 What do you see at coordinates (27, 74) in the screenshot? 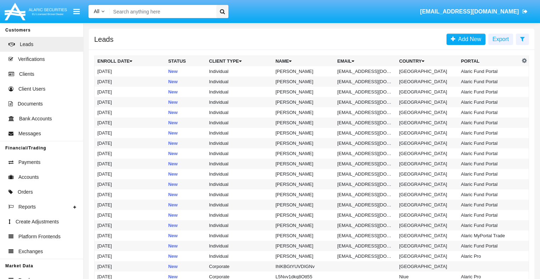
I see `span: Clients` at bounding box center [27, 74].